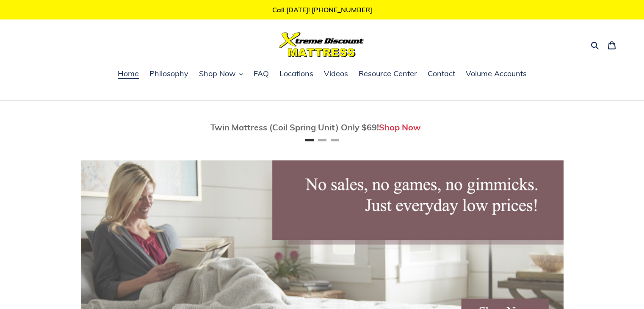 The height and width of the screenshot is (309, 644). What do you see at coordinates (169, 74) in the screenshot?
I see `span: Philosophy` at bounding box center [169, 74].